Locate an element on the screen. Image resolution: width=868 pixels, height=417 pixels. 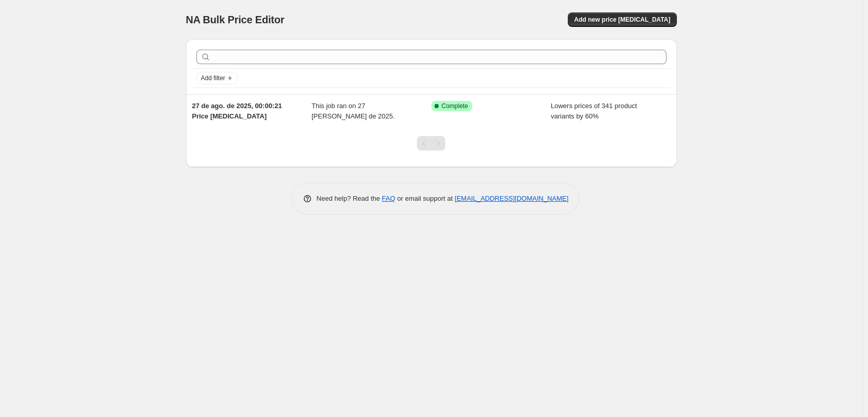
span: Complete is located at coordinates (455, 106).